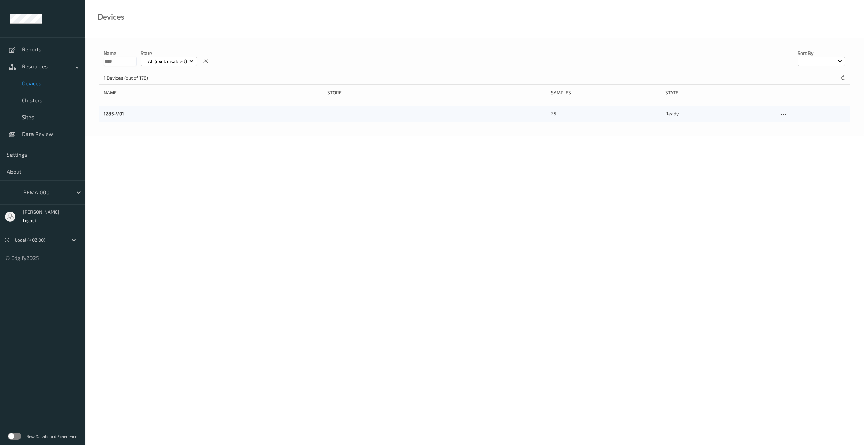 The width and height of the screenshot is (864, 445). What do you see at coordinates (114, 113) in the screenshot?
I see `a: 1285-V01` at bounding box center [114, 113].